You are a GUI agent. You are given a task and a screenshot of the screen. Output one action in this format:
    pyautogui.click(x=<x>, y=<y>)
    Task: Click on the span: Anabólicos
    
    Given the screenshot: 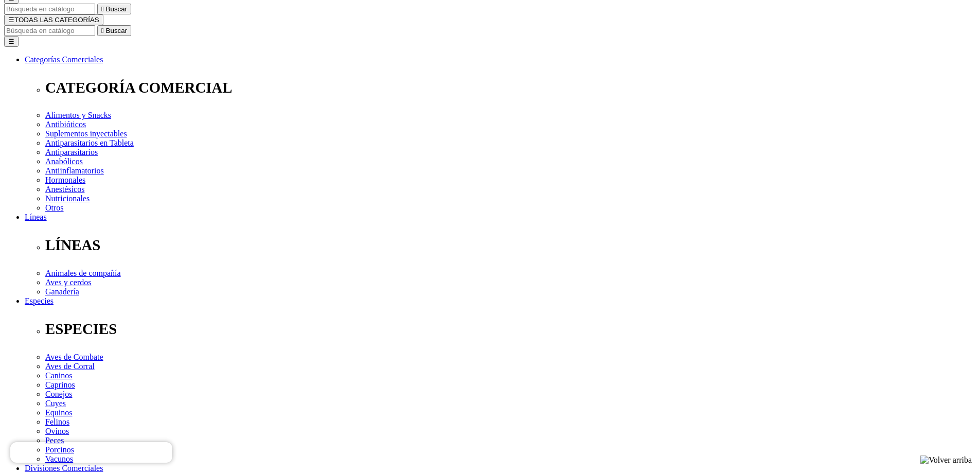 What is the action you would take?
    pyautogui.click(x=64, y=161)
    